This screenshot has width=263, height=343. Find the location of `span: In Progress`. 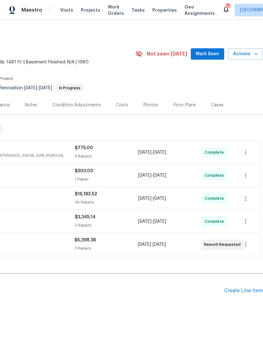

span: In Progress is located at coordinates (70, 88).